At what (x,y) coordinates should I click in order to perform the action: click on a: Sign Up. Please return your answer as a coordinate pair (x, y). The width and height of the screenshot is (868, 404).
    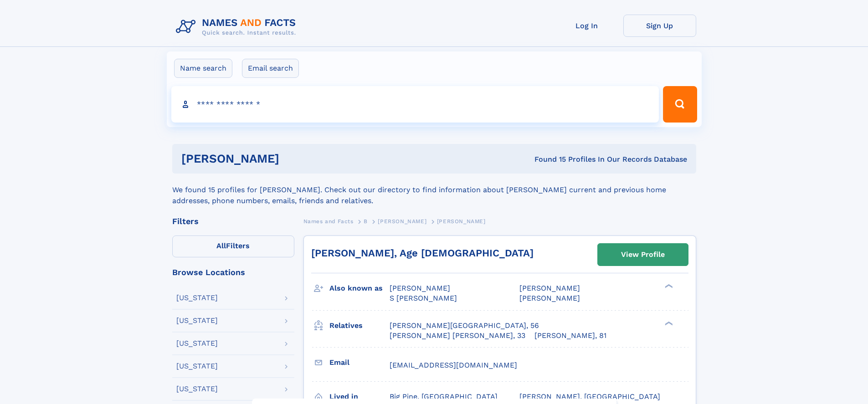
    Looking at the image, I should click on (660, 25).